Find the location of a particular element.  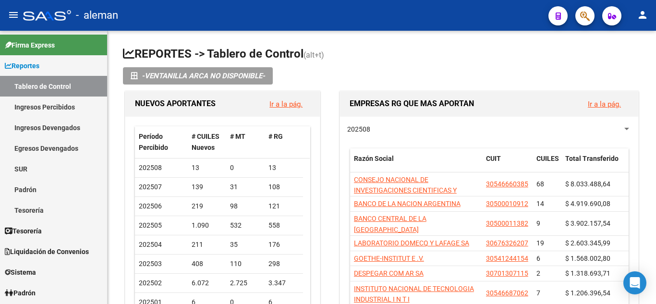

span: GOETHE-INSTITUT E .V. is located at coordinates (389, 258).